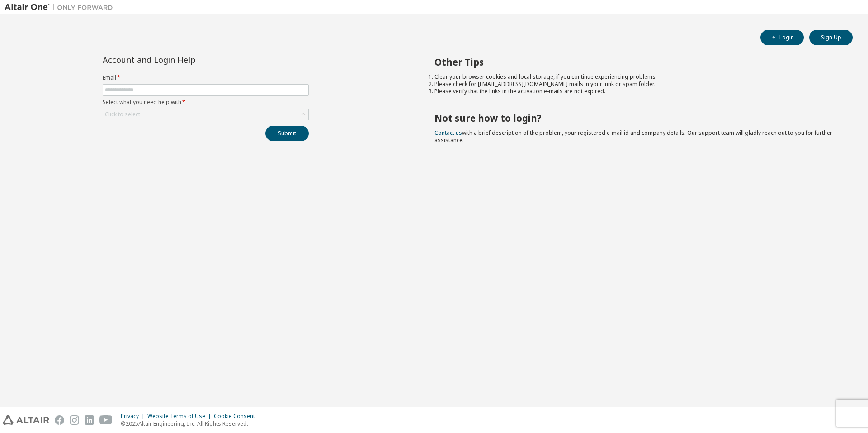 This screenshot has height=433, width=868. Describe the element at coordinates (633, 136) in the screenshot. I see `span: with a brief description of the problem, your registered e-mail id and company details. Our suppo...` at that location.